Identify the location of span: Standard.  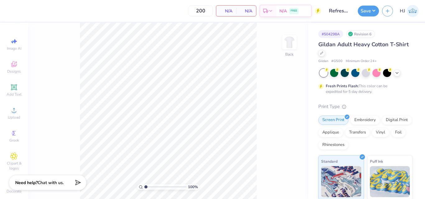
(329, 161).